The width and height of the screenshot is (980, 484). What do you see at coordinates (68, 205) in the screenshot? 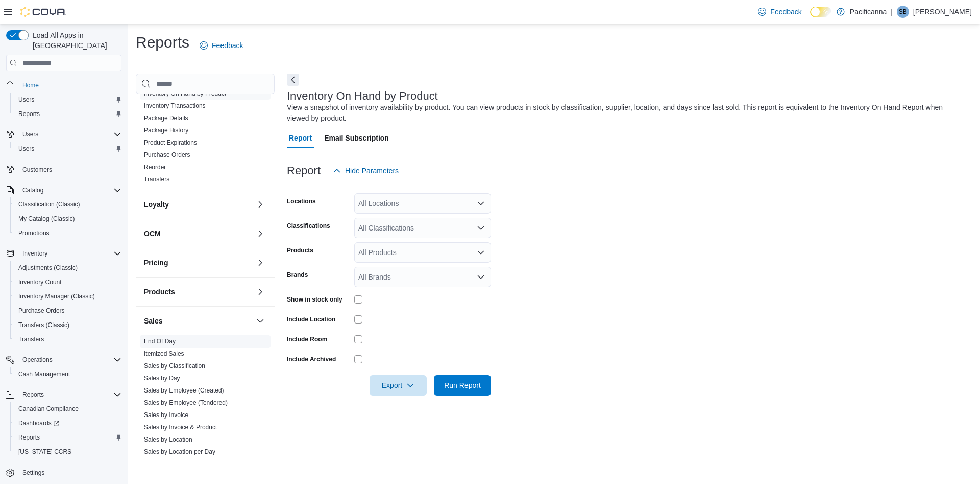
I see `button: Classification (Classic)` at bounding box center [68, 205].